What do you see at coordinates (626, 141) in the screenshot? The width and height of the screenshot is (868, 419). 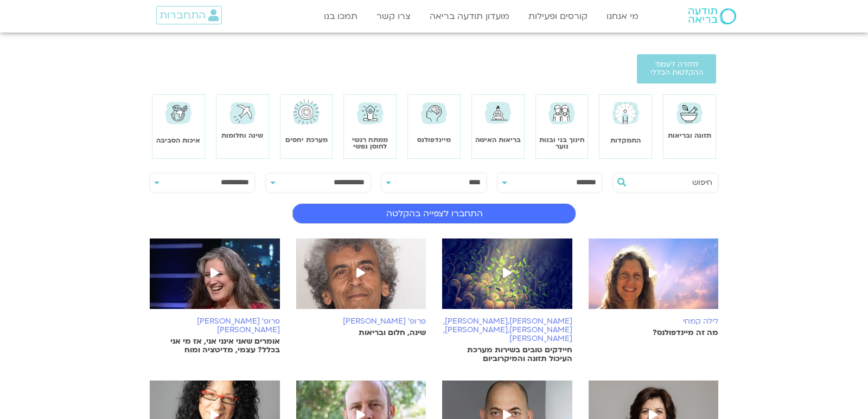 I see `a: התמקדות` at bounding box center [626, 141].